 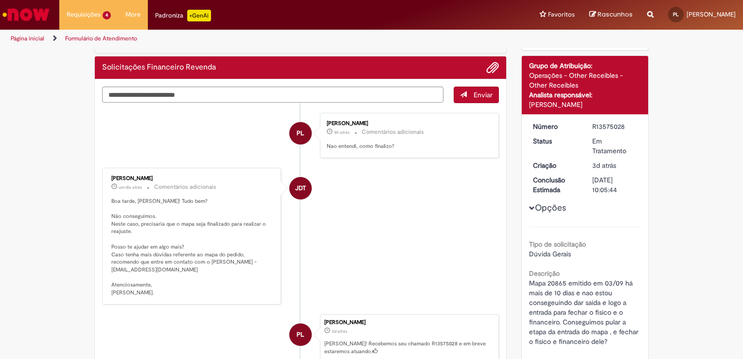 I want to click on time: 30/09/2025 14:21:32, so click(x=130, y=187).